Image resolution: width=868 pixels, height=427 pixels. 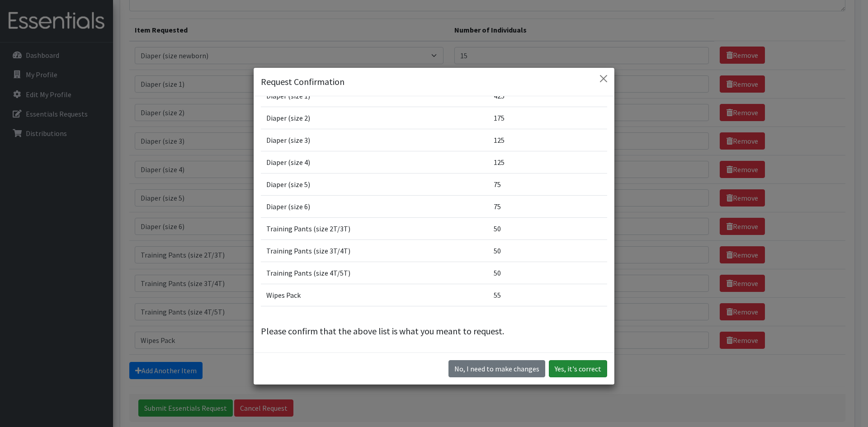 What do you see at coordinates (302, 82) in the screenshot?
I see `h5: Request Confirmation` at bounding box center [302, 82].